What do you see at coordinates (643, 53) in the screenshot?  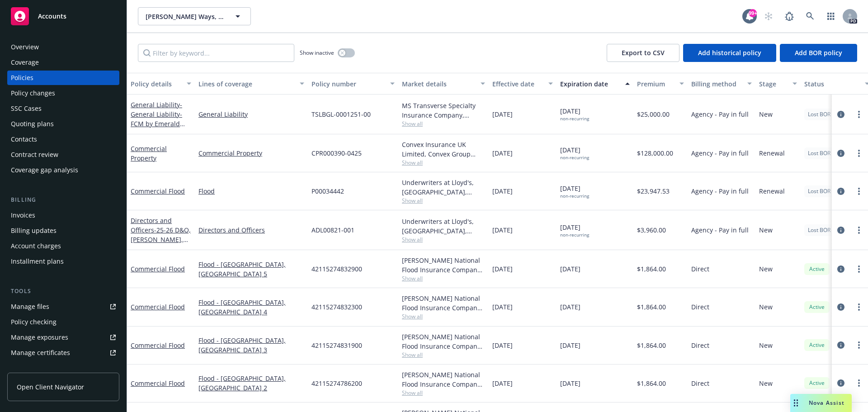 I see `button: Export to CSV` at bounding box center [643, 53].